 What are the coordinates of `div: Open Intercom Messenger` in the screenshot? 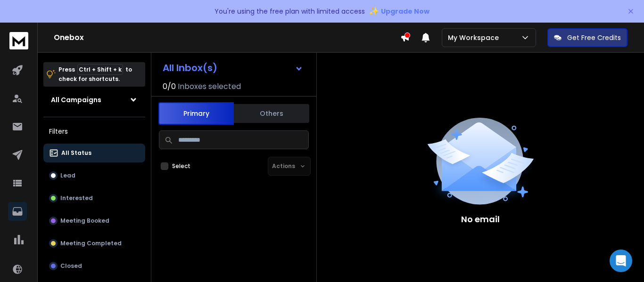 It's located at (621, 261).